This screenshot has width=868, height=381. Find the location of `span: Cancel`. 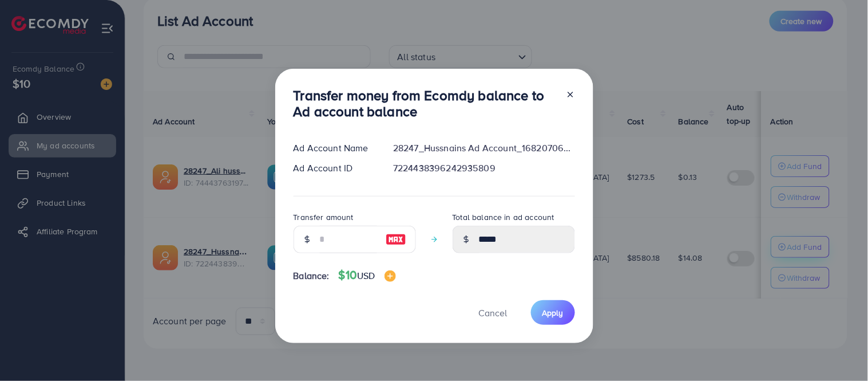

span: Cancel is located at coordinates (494, 313).